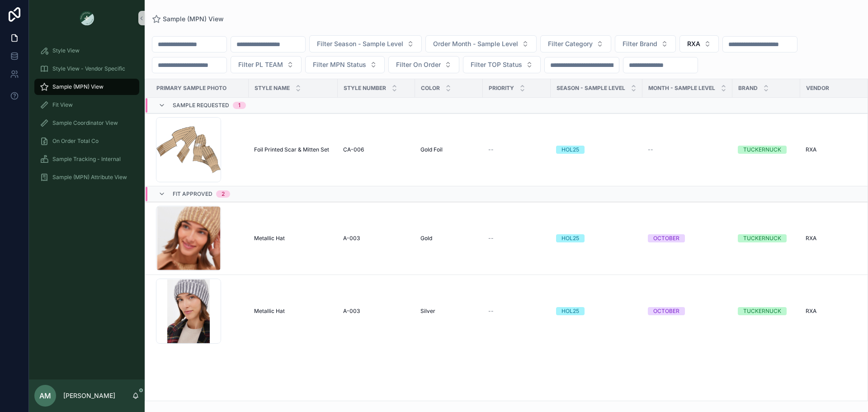 This screenshot has width=868, height=412. Describe the element at coordinates (817, 88) in the screenshot. I see `span: Vendor` at that location.